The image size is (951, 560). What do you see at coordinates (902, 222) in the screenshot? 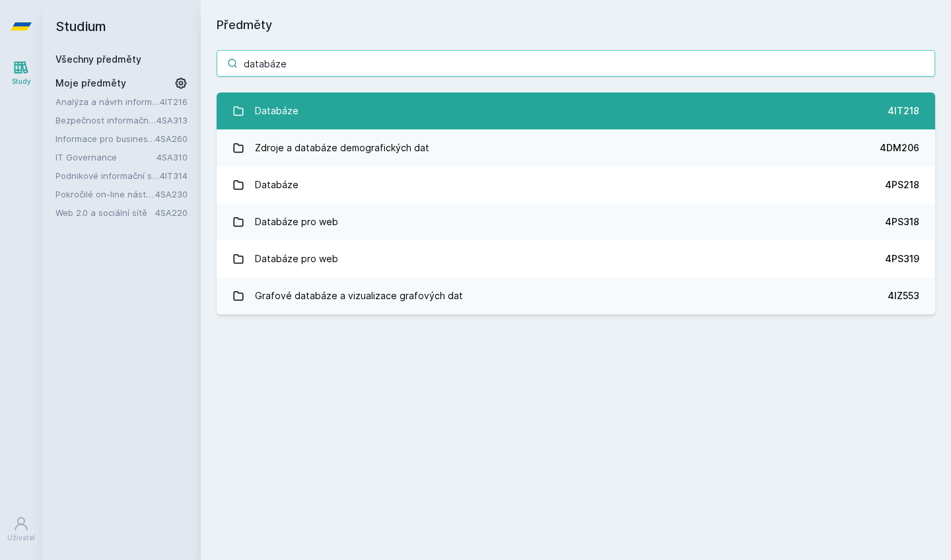
I see `div: 4PS318` at bounding box center [902, 222].